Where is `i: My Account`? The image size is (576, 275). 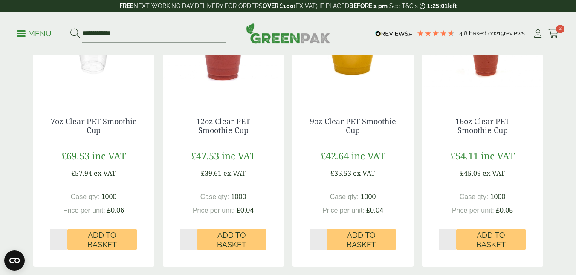 i: My Account is located at coordinates (538, 34).